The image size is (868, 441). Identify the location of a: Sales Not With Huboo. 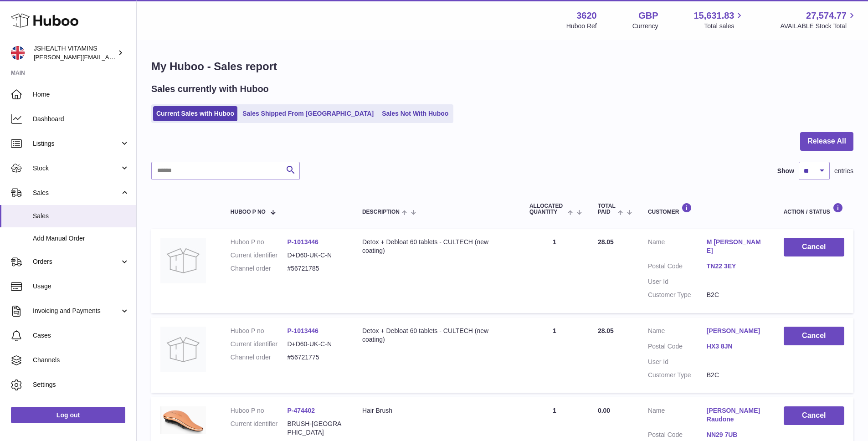
(415, 114).